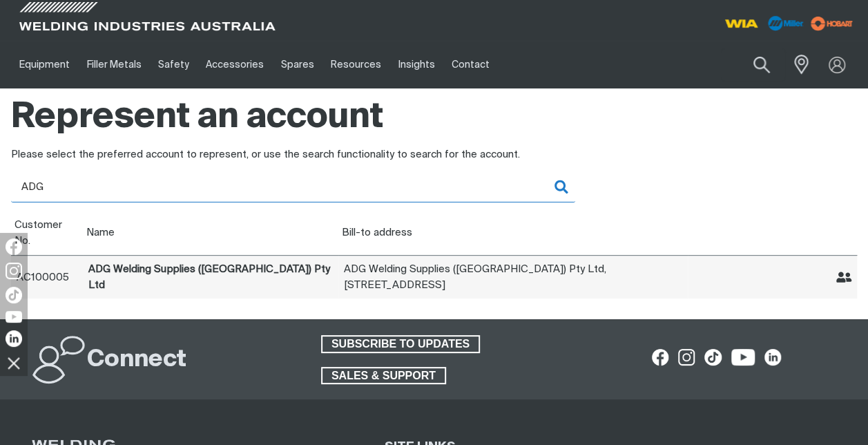  I want to click on button: Search products, so click(762, 64).